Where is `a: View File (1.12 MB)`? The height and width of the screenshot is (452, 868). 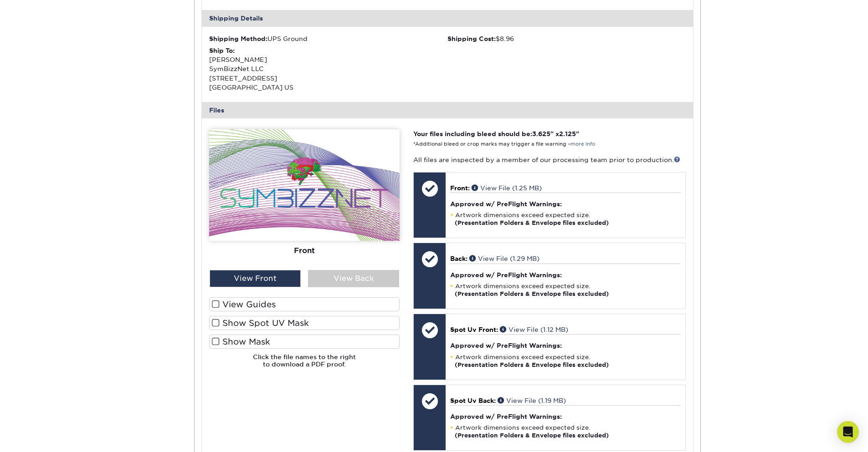 a: View File (1.12 MB) is located at coordinates (534, 329).